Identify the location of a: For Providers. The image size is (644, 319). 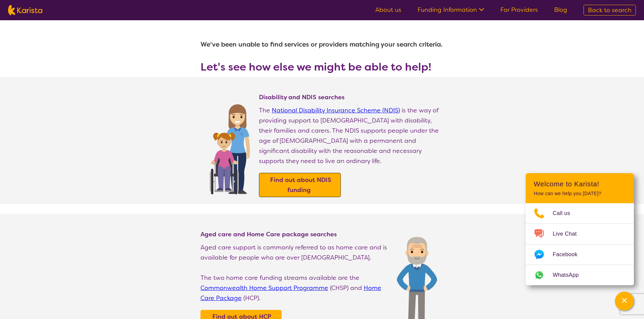
(519, 10).